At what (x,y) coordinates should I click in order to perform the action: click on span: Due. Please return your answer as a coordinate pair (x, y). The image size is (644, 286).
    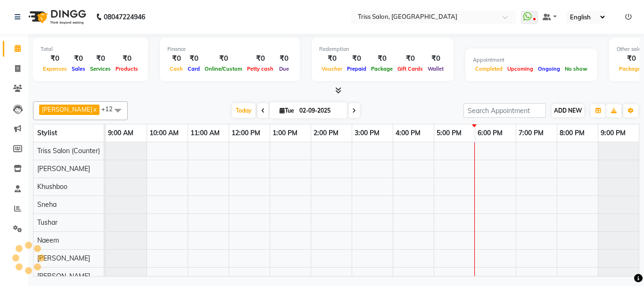
    Looking at the image, I should click on (284, 69).